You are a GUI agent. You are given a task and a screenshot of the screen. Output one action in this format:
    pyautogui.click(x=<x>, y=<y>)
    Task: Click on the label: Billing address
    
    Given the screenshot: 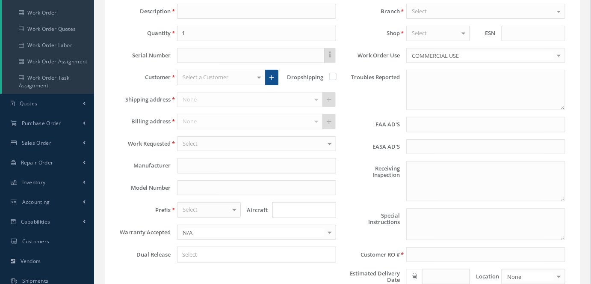 What is the action you would take?
    pyautogui.click(x=142, y=121)
    